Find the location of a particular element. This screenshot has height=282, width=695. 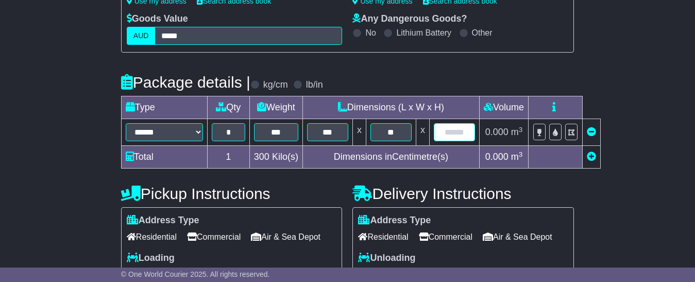

label: Loading is located at coordinates (151, 258).